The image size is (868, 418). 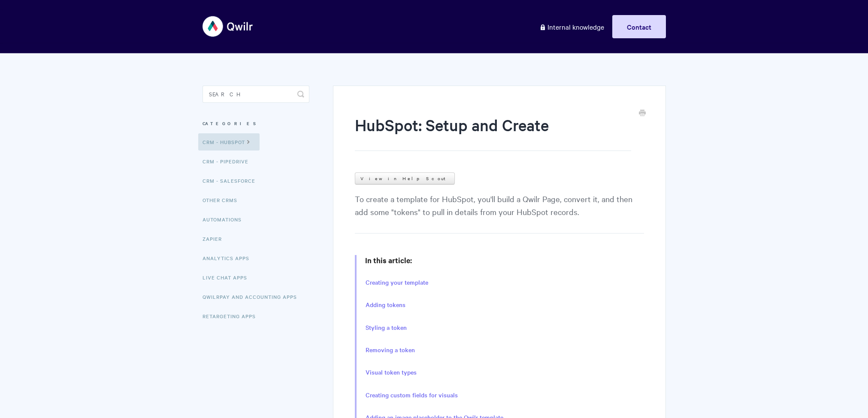 I want to click on a: Contact, so click(x=639, y=27).